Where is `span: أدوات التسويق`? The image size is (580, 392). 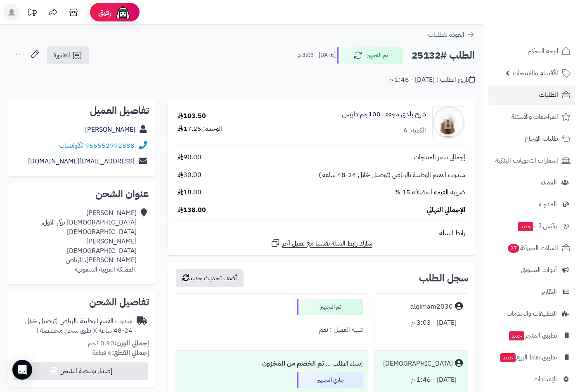 span: أدوات التسويق is located at coordinates (539, 270).